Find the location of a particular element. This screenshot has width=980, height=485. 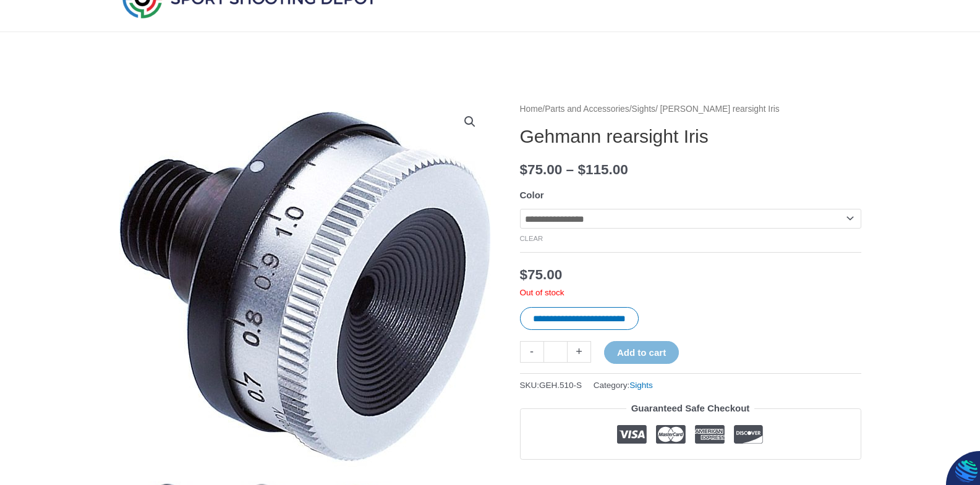

legend: Guaranteed Safe Checkout is located at coordinates (691, 409).